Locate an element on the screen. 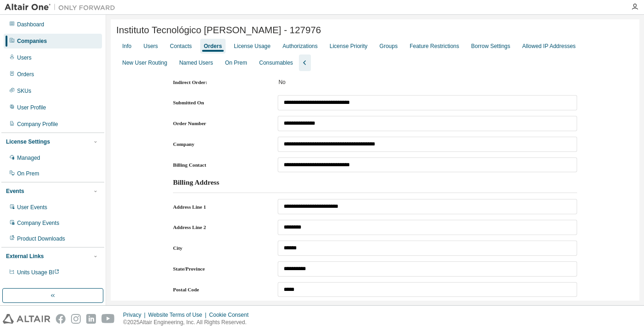 The height and width of the screenshot is (332, 644). div: Privacy is located at coordinates (136, 315).